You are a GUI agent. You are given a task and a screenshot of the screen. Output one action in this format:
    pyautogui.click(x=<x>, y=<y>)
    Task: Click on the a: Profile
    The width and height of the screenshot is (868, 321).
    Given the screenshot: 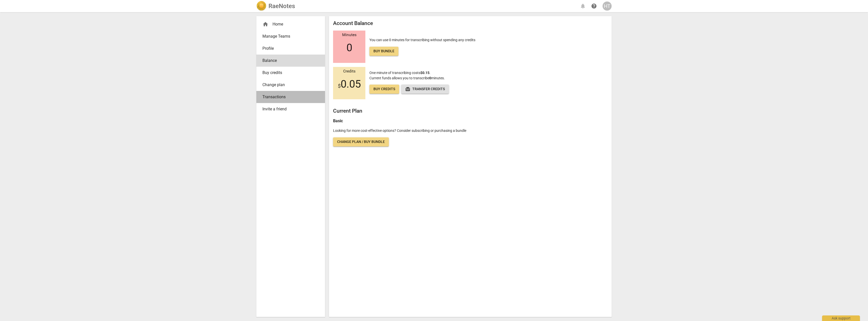 What is the action you would take?
    pyautogui.click(x=291, y=48)
    